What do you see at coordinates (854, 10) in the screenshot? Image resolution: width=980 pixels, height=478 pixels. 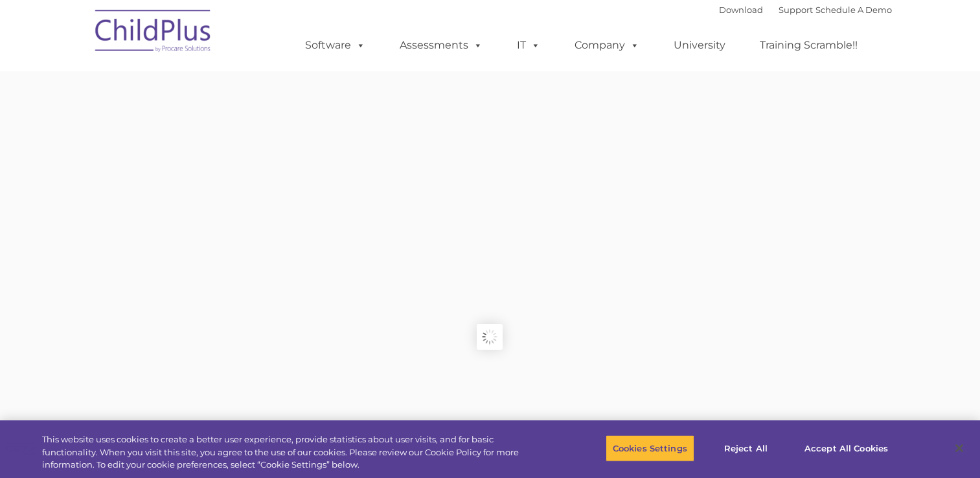 I see `a: Schedule A Demo` at bounding box center [854, 10].